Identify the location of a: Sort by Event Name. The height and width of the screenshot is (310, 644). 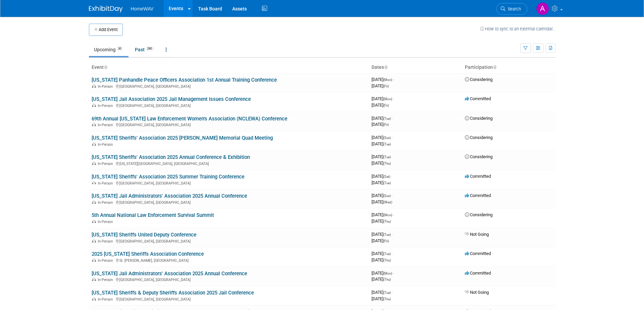
(106, 67).